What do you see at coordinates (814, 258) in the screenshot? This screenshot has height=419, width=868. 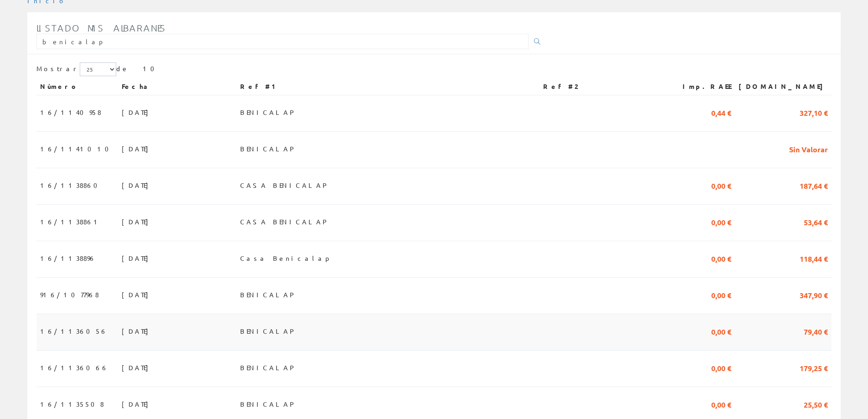 I see `span: 118,44 €` at bounding box center [814, 258].